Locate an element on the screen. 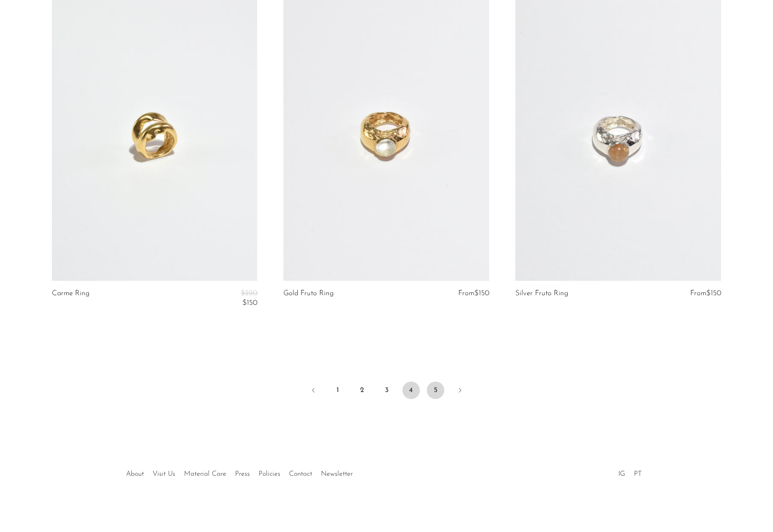 This screenshot has height=532, width=773. a: Contact is located at coordinates (300, 474).